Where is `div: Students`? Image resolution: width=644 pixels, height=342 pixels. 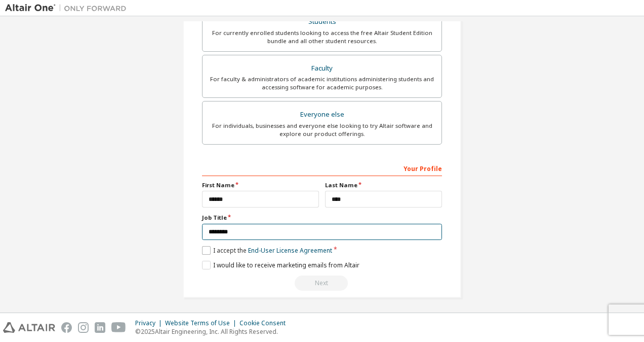 div: Students is located at coordinates (322, 22).